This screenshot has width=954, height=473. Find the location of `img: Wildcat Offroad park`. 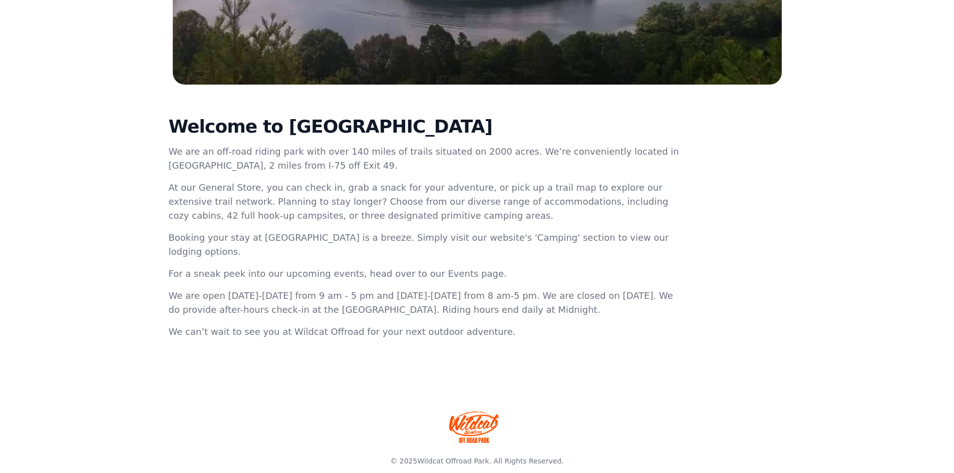

img: Wildcat Offroad park is located at coordinates (474, 427).